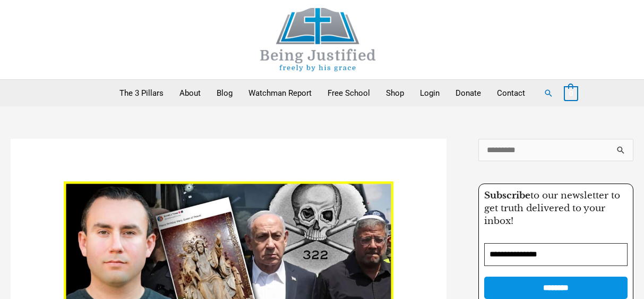 Image resolution: width=644 pixels, height=299 pixels. Describe the element at coordinates (190, 93) in the screenshot. I see `a: About` at that location.